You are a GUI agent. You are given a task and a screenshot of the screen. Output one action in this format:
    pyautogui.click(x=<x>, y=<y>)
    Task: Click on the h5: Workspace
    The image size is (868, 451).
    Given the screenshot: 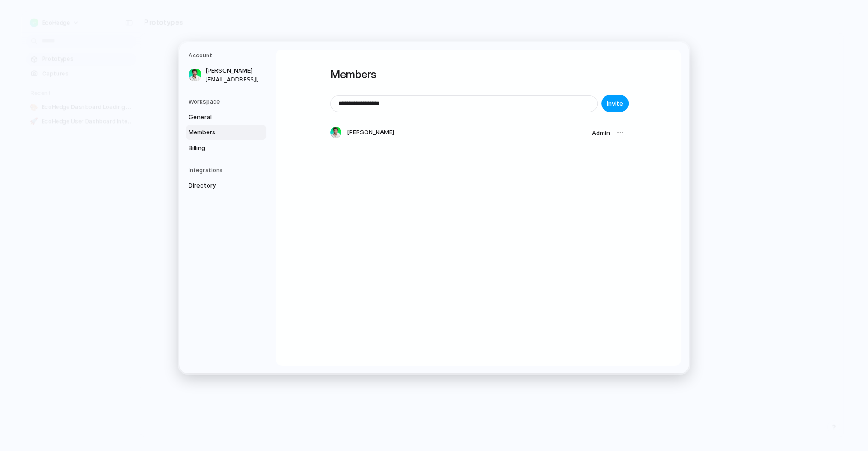 What is the action you would take?
    pyautogui.click(x=227, y=102)
    